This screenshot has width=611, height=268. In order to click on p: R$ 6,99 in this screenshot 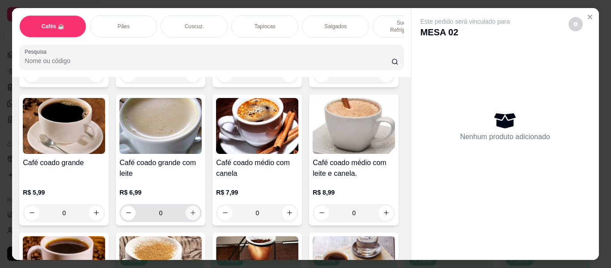, I will do `click(161, 192)`.